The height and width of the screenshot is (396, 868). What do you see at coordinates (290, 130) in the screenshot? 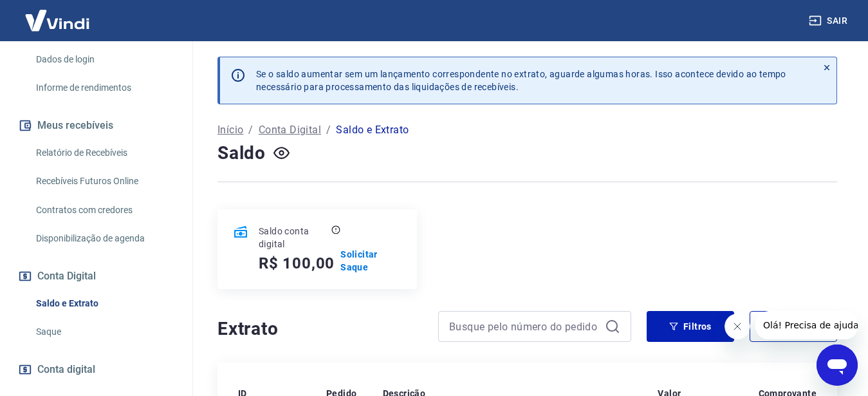
I see `p: Conta Digital` at bounding box center [290, 130].